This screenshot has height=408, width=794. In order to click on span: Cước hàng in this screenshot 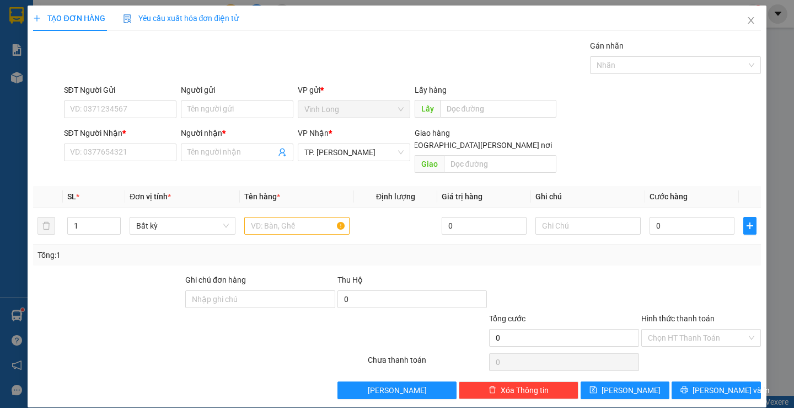, I will do `click(668, 196)`.